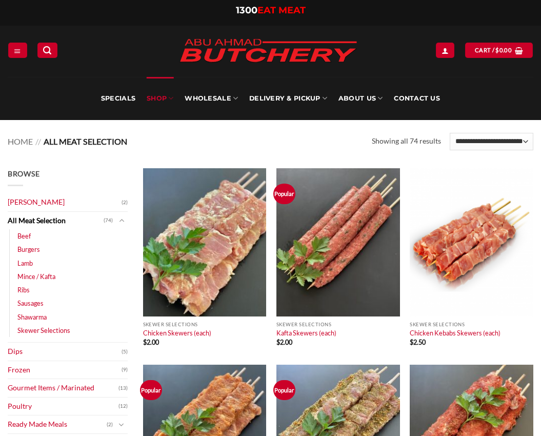 This screenshot has height=436, width=541. I want to click on a: Frozen, so click(65, 369).